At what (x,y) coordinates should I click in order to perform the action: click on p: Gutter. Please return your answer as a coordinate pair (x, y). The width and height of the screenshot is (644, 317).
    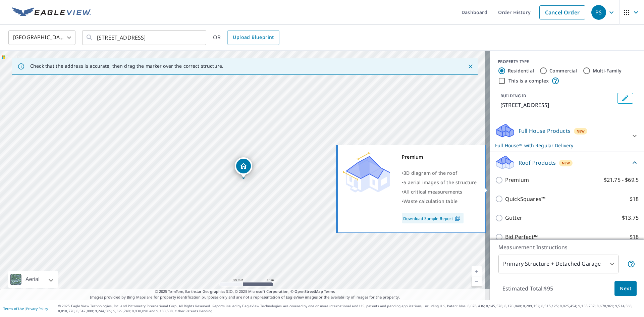
    Looking at the image, I should click on (514, 218).